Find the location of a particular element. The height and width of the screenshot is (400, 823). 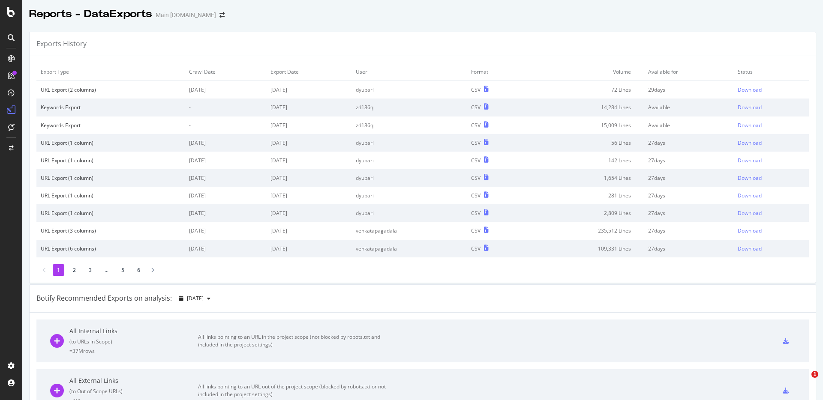

li: 2 is located at coordinates (74, 270).